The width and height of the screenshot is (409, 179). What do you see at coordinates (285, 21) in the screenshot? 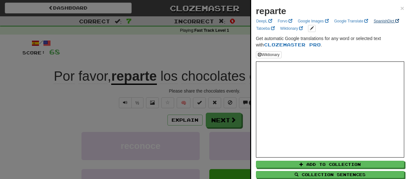
I see `a: Forvo` at bounding box center [285, 21].